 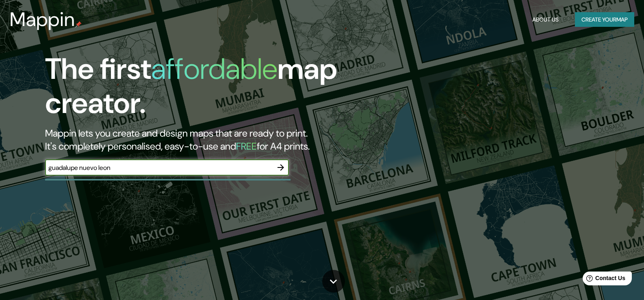 What do you see at coordinates (605, 20) in the screenshot?
I see `button: Create yourmap` at bounding box center [605, 20].